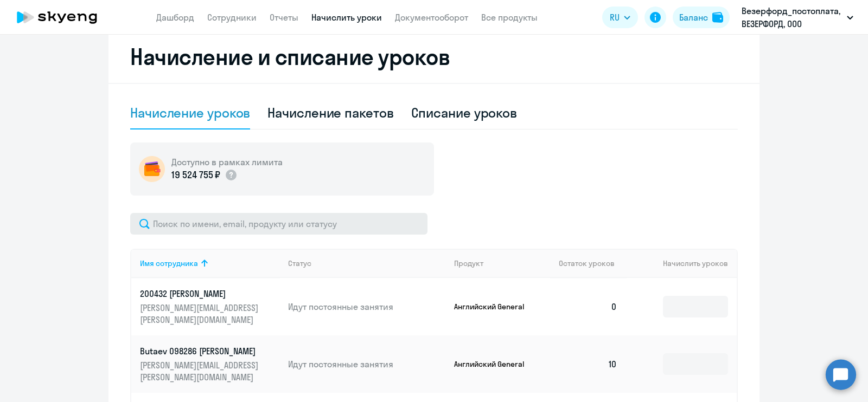 The height and width of the screenshot is (402, 868). What do you see at coordinates (330, 113) in the screenshot?
I see `div: Начисление пакетов` at bounding box center [330, 113].